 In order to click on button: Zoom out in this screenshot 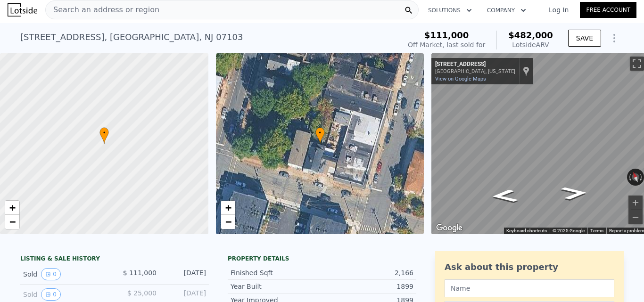, I will do `click(636, 217)`.